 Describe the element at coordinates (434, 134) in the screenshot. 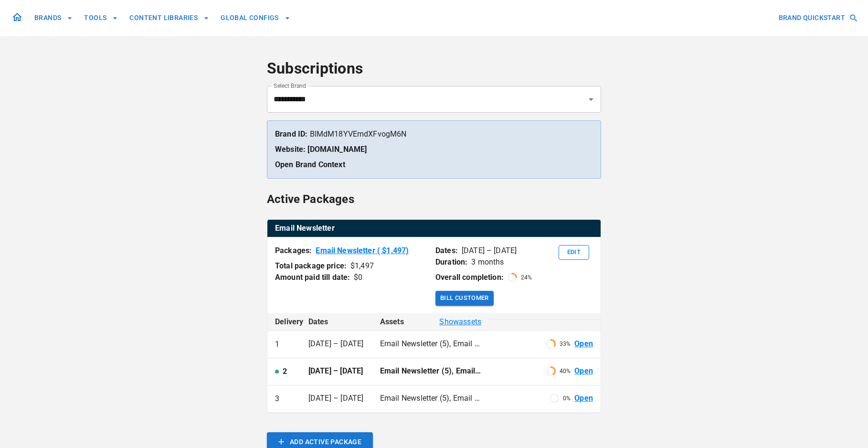

I see `p: BlMdM18YVEmdXFvogM6N` at that location.